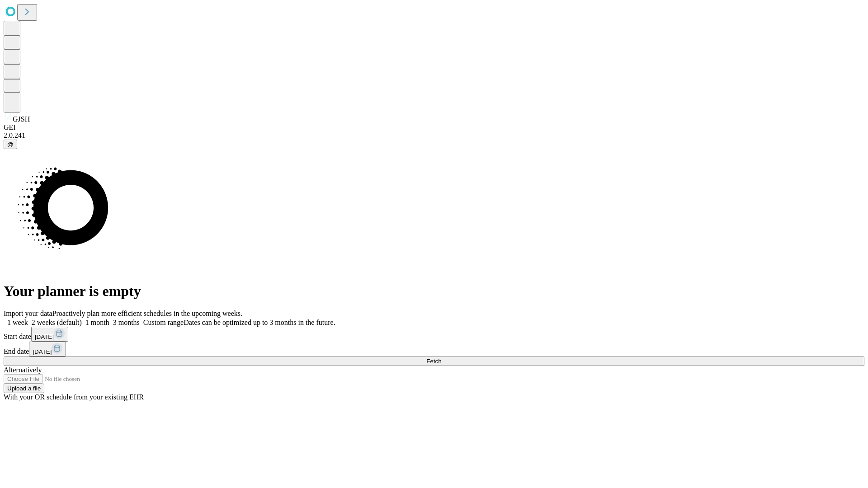 The image size is (868, 488). What do you see at coordinates (126, 322) in the screenshot?
I see `span: 3 months` at bounding box center [126, 322].